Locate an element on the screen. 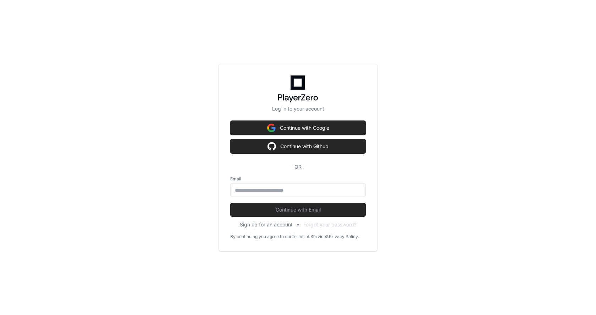 This screenshot has height=315, width=596. button: Forgot your password? is located at coordinates (330, 225).